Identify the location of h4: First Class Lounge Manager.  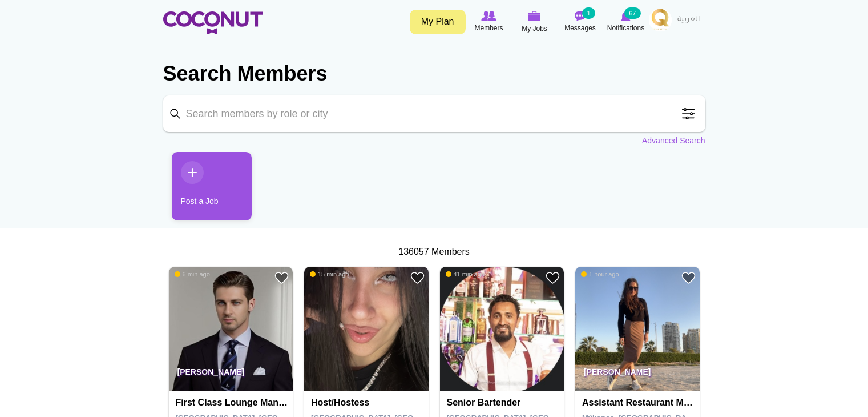
(232, 403).